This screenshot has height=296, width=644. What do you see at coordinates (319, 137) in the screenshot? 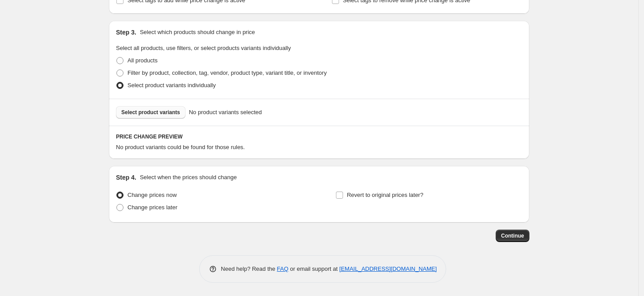
I see `h6: PRICE CHANGE PREVIEW` at bounding box center [319, 137].